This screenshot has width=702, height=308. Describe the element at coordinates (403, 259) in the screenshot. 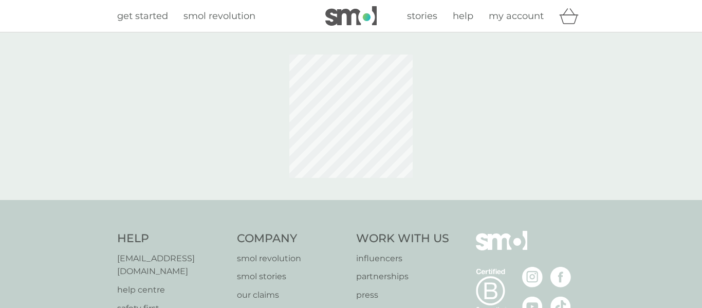

I see `p: influencers` at that location.